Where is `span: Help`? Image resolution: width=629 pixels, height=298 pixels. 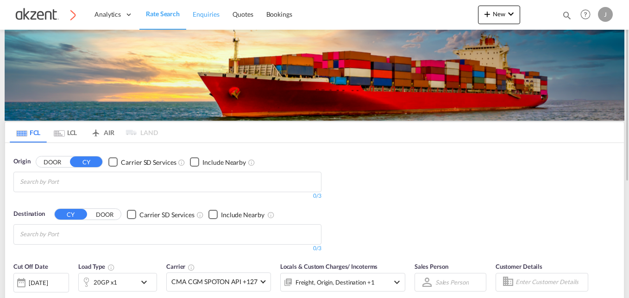
span: Help is located at coordinates (586, 14).